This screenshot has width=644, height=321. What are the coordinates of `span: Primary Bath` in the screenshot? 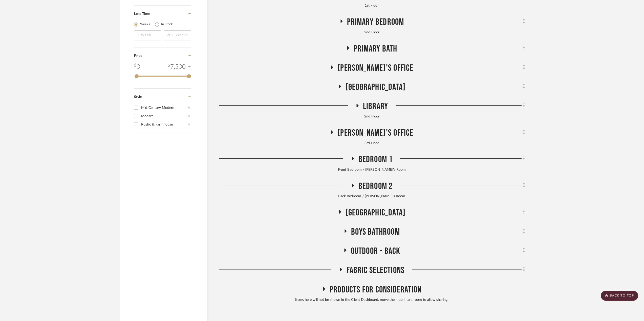 It's located at (375, 49).